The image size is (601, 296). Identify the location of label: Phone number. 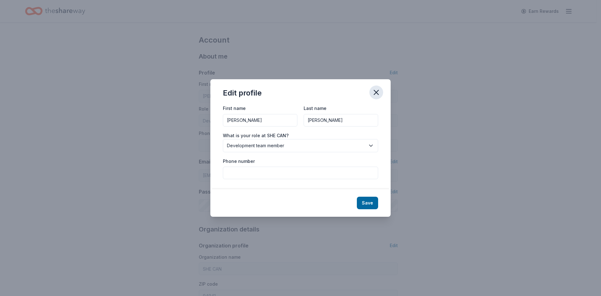
(239, 161).